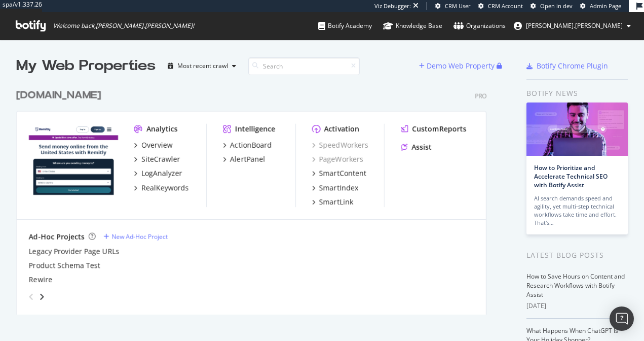 This screenshot has width=644, height=341. I want to click on a: SpeedWorkers, so click(340, 145).